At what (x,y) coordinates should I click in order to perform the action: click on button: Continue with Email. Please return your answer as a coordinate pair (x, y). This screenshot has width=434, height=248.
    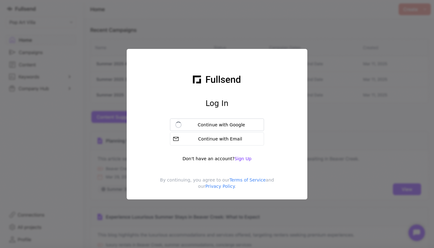
    Looking at the image, I should click on (217, 139).